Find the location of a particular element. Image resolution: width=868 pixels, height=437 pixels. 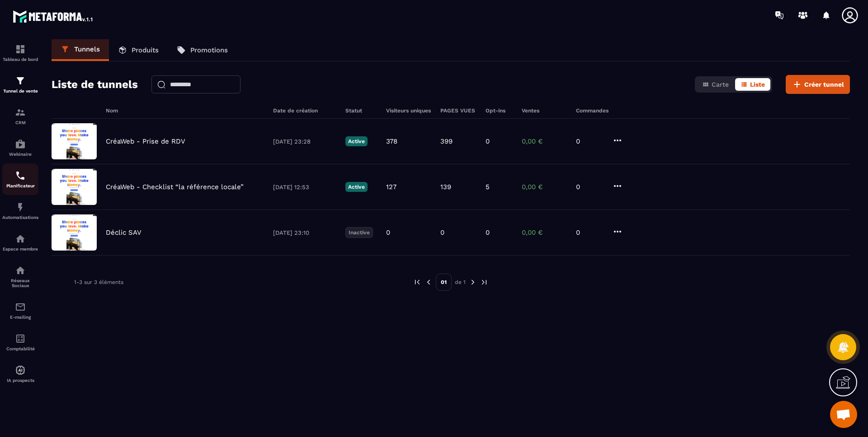

a: automationsautomationsAutomatisations is located at coordinates (21, 211).